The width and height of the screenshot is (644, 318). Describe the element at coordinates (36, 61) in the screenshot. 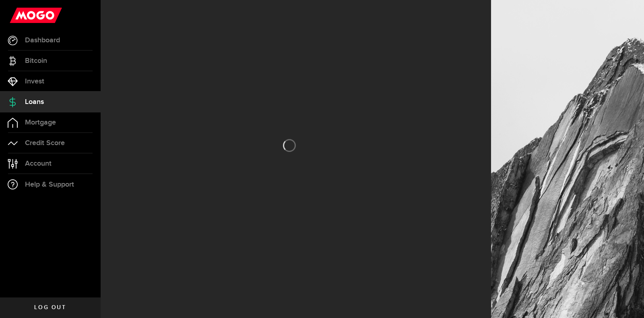

I see `span: Bitcoin` at that location.